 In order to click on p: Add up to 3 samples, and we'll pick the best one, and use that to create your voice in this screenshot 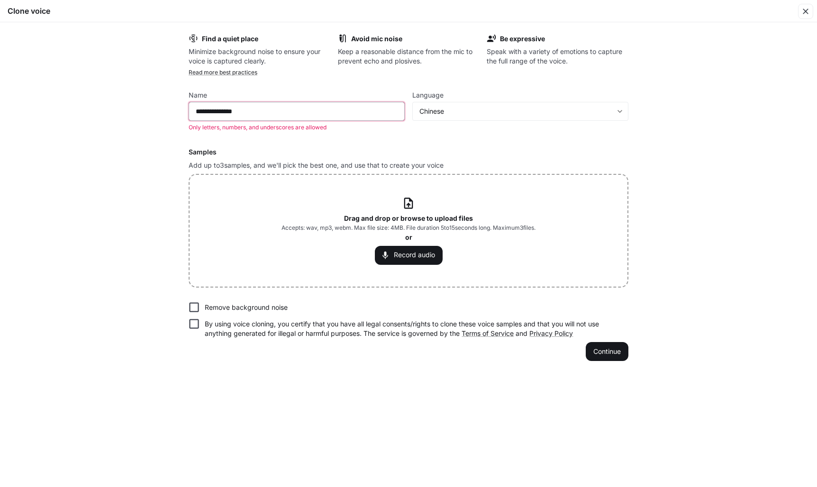, I will do `click(409, 165)`.